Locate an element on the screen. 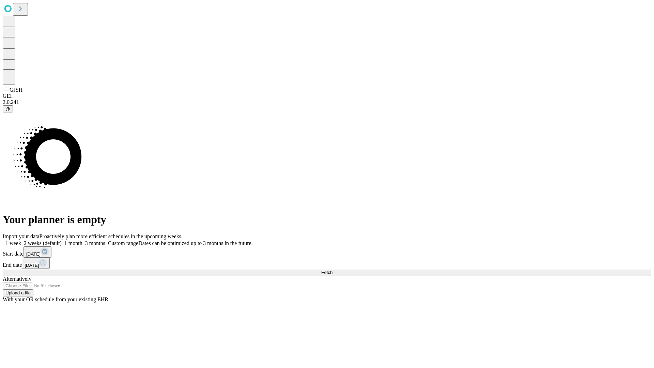  span: 1 week is located at coordinates (13, 243).